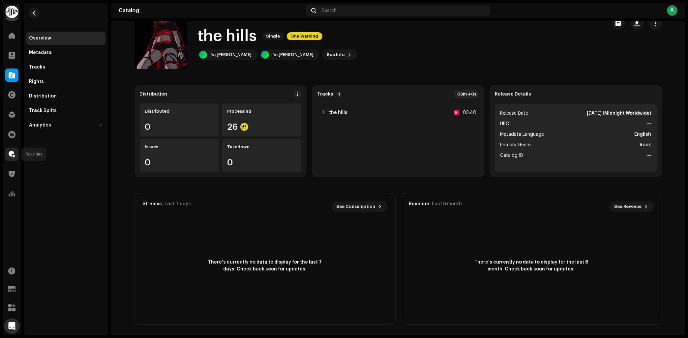 The image size is (688, 338). What do you see at coordinates (360, 207) in the screenshot?
I see `button: See Consumption` at bounding box center [360, 207].